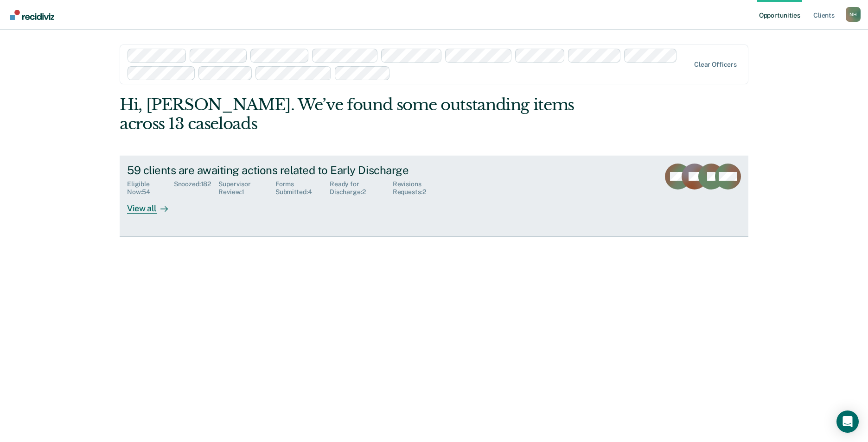  I want to click on button: Profile dropdown button, so click(853, 15).